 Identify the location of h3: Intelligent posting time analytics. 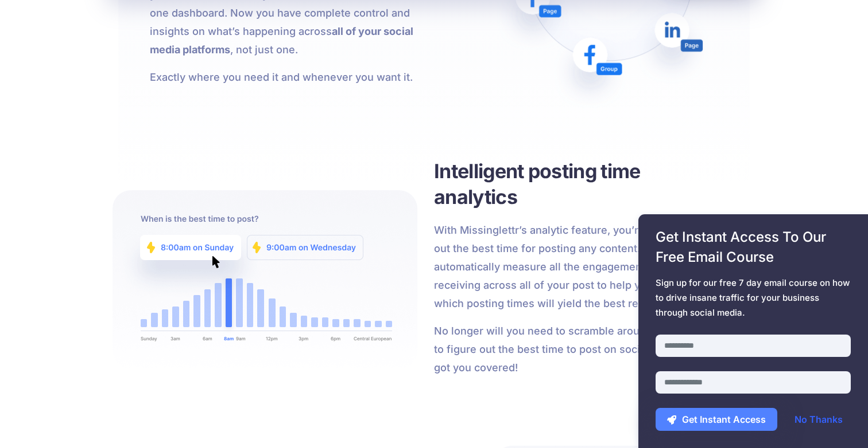
(576, 184).